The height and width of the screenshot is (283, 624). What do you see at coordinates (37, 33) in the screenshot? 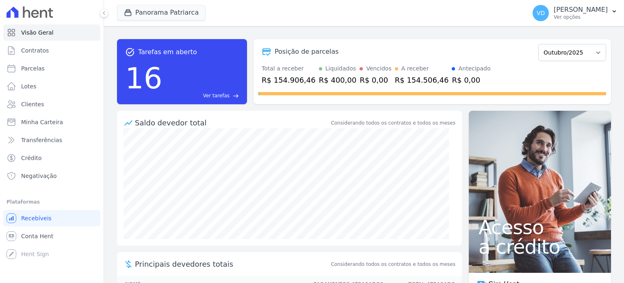
I see `span: Visão Geral` at bounding box center [37, 33].